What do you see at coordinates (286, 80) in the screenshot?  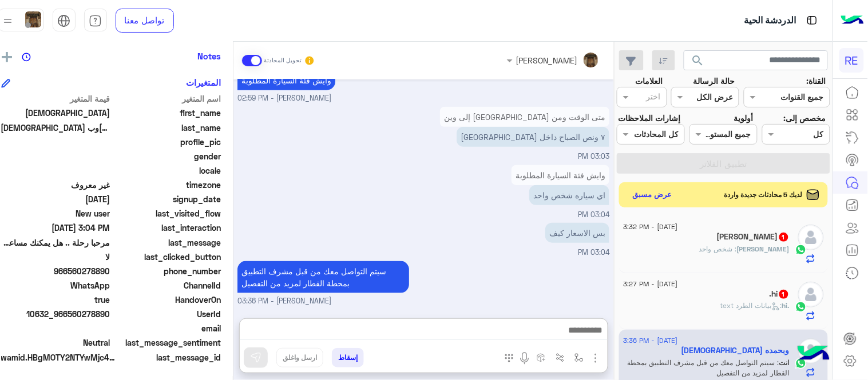 I see `p: 28/8/2025, 2:59 PM` at bounding box center [286, 80].